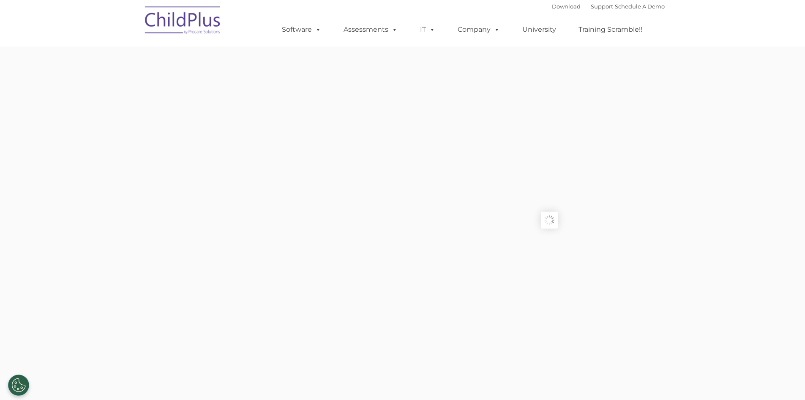  Describe the element at coordinates (479, 30) in the screenshot. I see `a: Company` at that location.